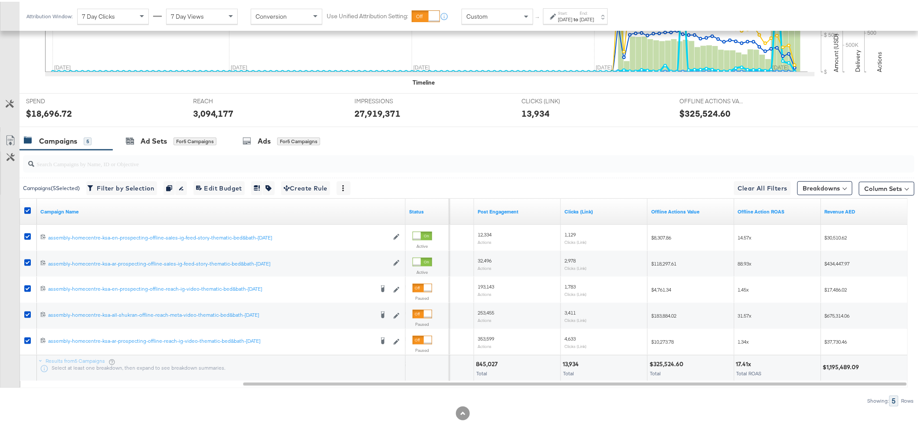 The image size is (918, 443). I want to click on div: 27,919,371, so click(378, 112).